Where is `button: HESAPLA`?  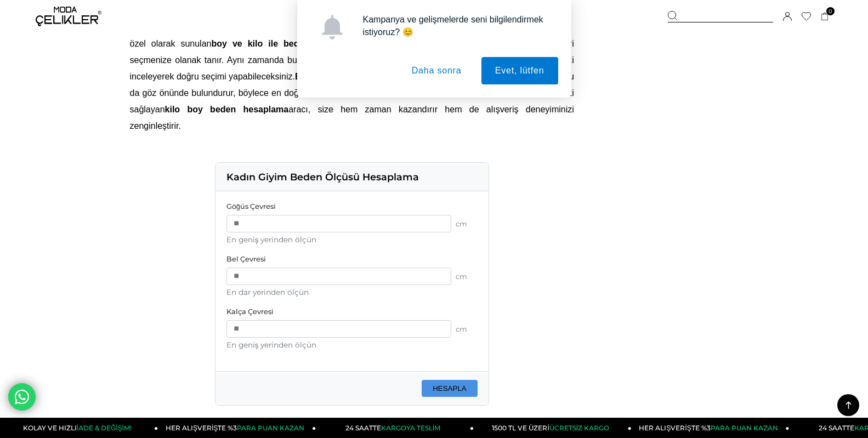 button: HESAPLA is located at coordinates (449, 388).